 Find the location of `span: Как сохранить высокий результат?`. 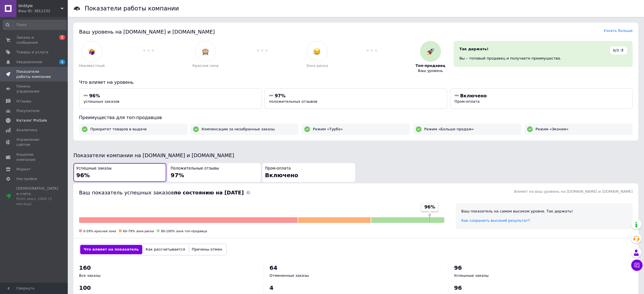

span: Как сохранить высокий результат? is located at coordinates (495, 220).